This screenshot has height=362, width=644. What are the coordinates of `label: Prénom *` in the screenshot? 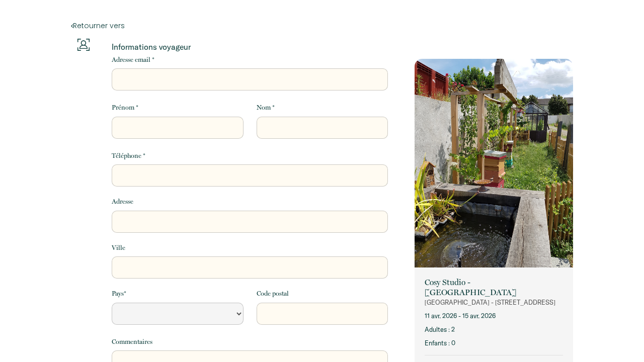 It's located at (125, 108).